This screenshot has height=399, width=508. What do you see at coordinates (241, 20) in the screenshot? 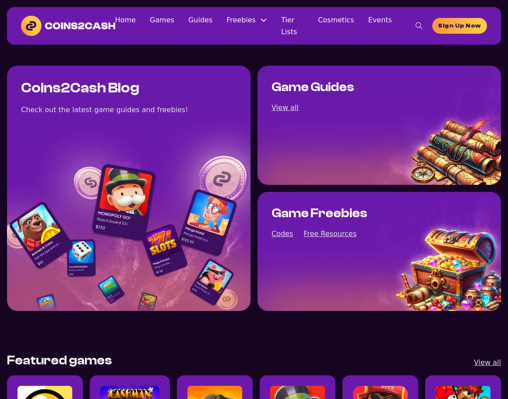
I see `a: Freebies` at bounding box center [241, 20].